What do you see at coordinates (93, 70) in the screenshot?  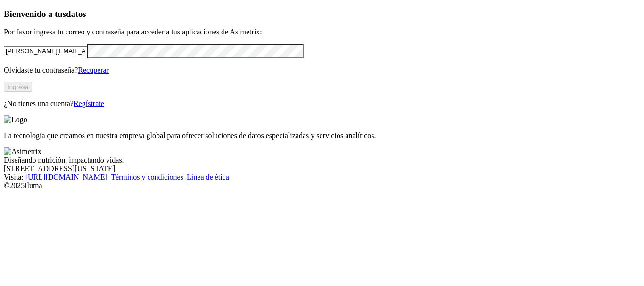 I see `a: Recuperar` at bounding box center [93, 70].